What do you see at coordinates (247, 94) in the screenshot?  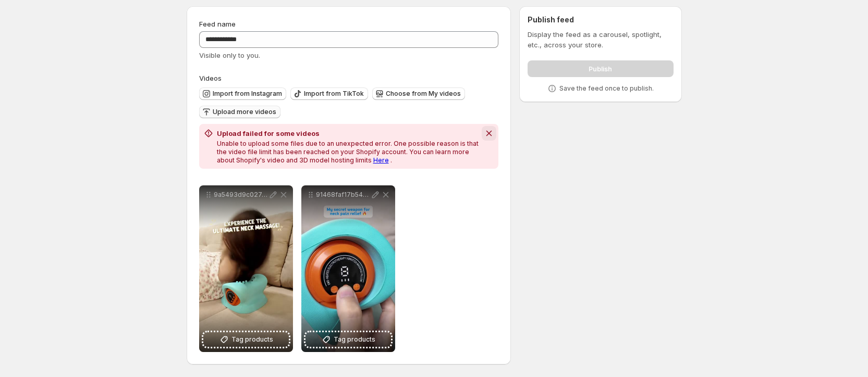 I see `span: Import from Instagram` at bounding box center [247, 94].